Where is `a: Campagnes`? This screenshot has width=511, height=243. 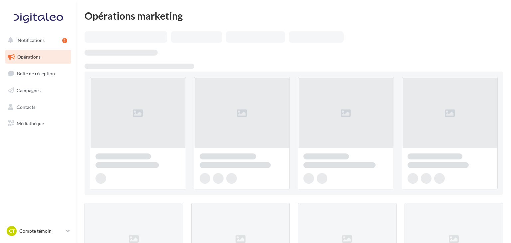
a: Campagnes is located at coordinates (38, 90).